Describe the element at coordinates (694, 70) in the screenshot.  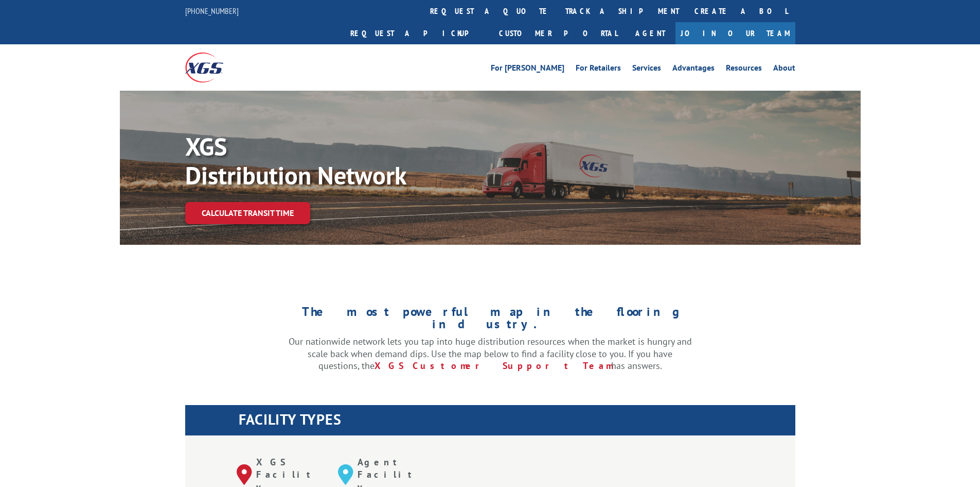
I see `a: Advantages` at that location.